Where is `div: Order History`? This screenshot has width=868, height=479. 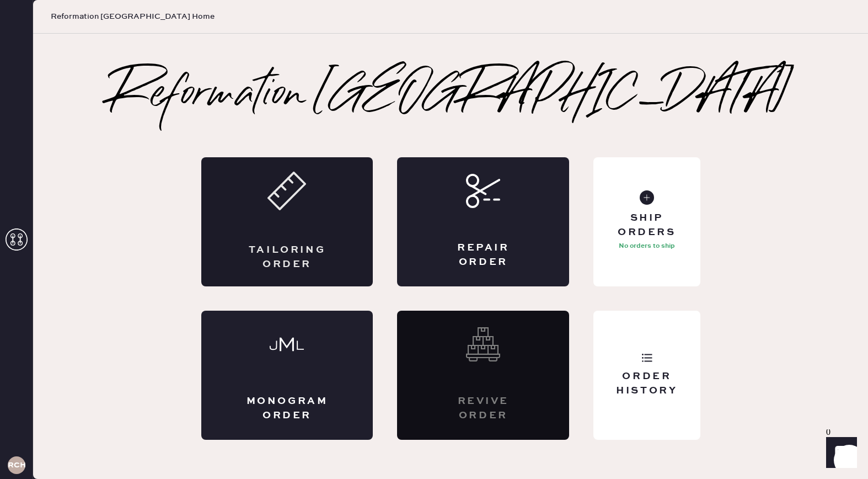
div: Order History is located at coordinates (647, 383).